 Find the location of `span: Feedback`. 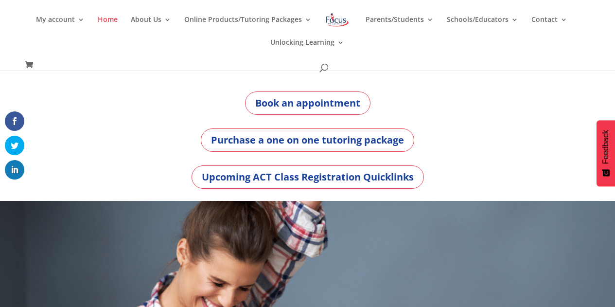

span: Feedback is located at coordinates (606, 147).